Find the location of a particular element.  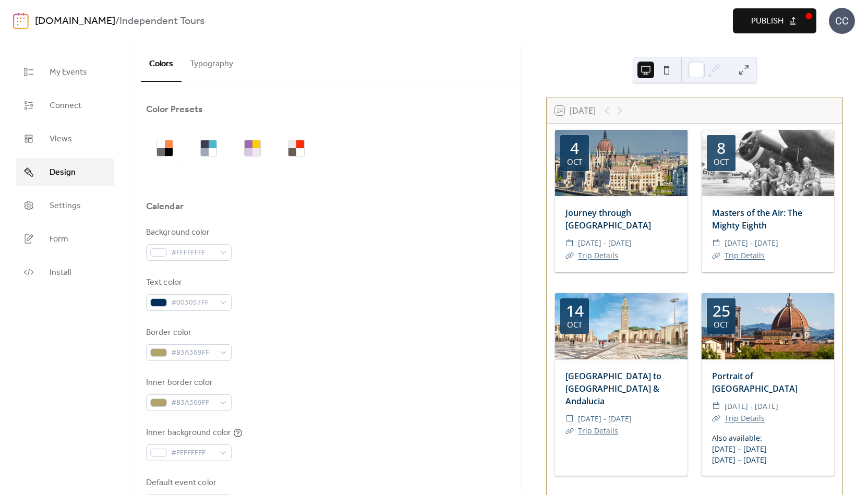

a: Connect is located at coordinates (65, 106).